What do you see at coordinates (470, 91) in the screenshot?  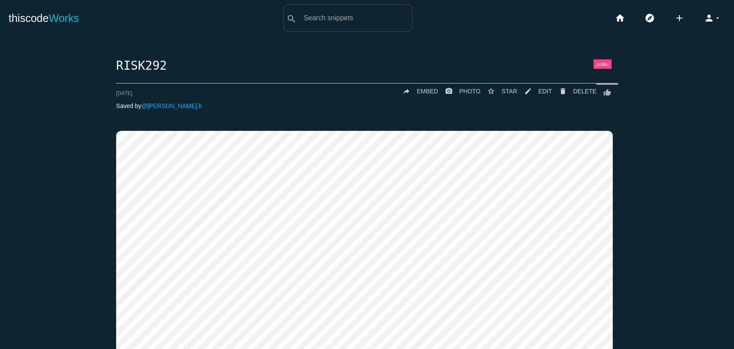 I see `span: PHOTO` at bounding box center [470, 91].